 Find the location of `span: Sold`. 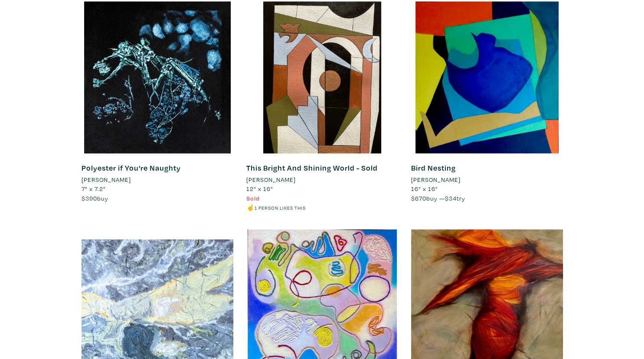

span: Sold is located at coordinates (253, 198).